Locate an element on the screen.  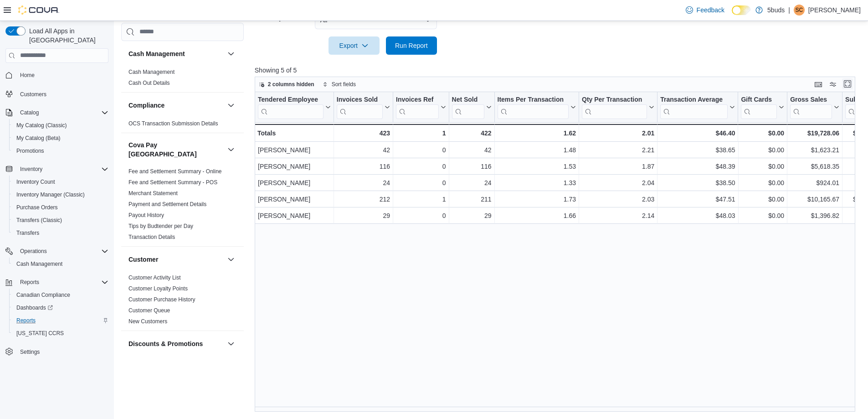
span: Tips by Budtender per Day is located at coordinates (161, 226).